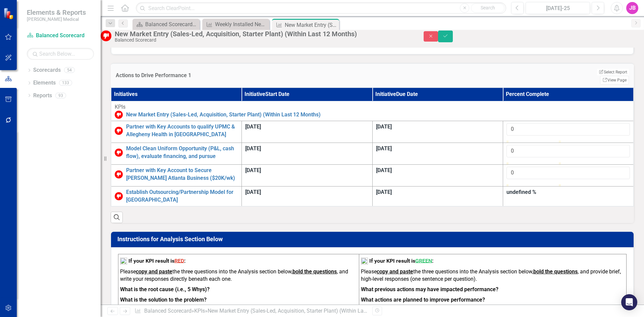 The image size is (644, 317). What do you see at coordinates (262, 40) in the screenshot?
I see `div: Balanced Scorecard` at bounding box center [262, 40].